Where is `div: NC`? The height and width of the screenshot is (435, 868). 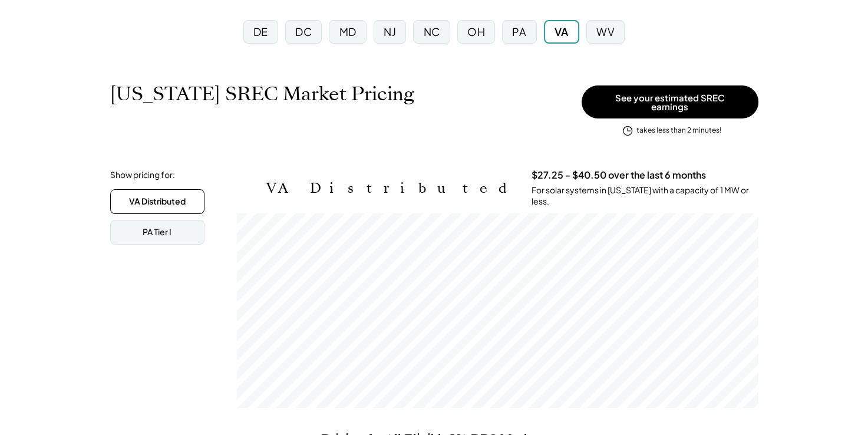
div: NC is located at coordinates (432, 31).